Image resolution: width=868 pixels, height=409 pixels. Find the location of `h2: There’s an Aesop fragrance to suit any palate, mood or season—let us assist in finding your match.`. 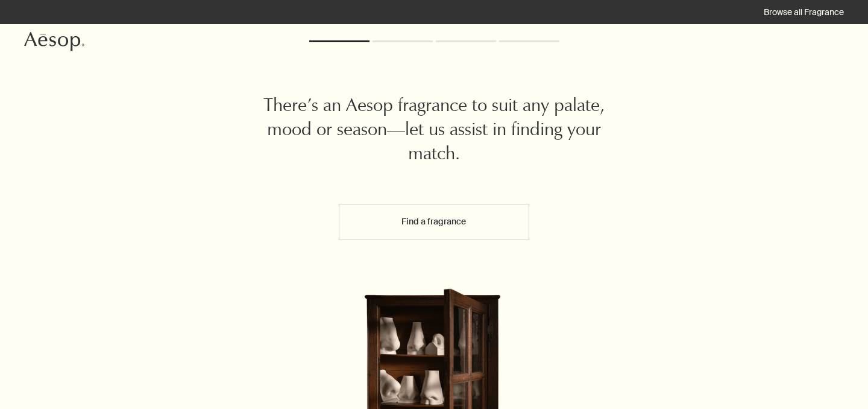

h2: There’s an Aesop fragrance to suit any palate, mood or season—let us assist in finding your match. is located at coordinates (434, 132).